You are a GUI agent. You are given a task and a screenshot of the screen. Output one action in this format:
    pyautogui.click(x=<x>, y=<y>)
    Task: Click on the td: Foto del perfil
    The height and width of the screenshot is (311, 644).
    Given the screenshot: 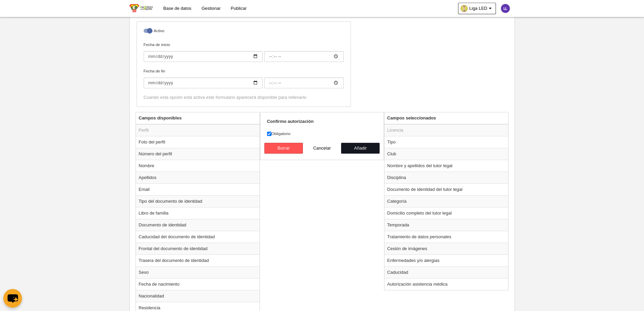 What is the action you would take?
    pyautogui.click(x=198, y=142)
    